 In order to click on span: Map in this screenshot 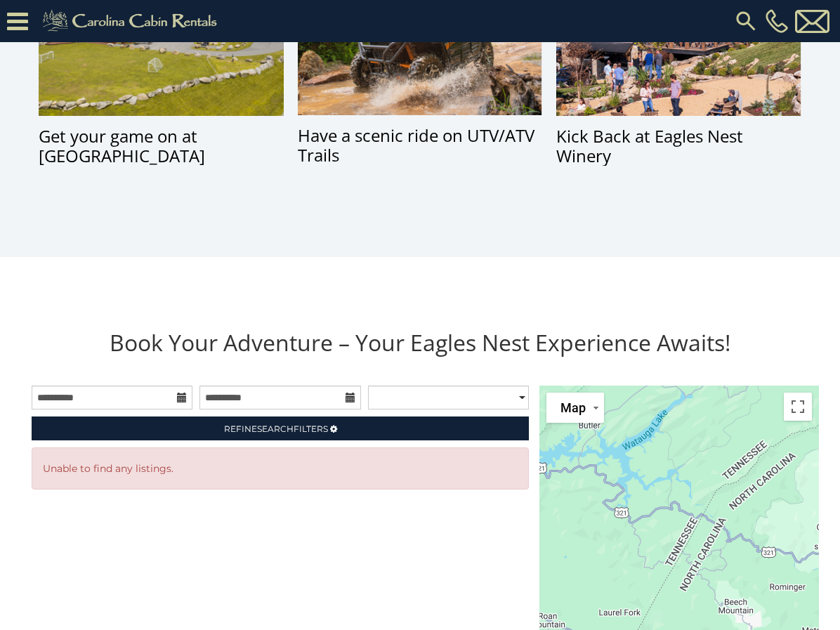, I will do `click(573, 407)`.